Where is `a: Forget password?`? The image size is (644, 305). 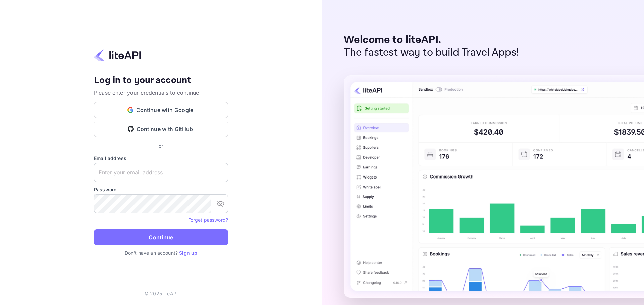
a: Forget password? is located at coordinates (208, 220).